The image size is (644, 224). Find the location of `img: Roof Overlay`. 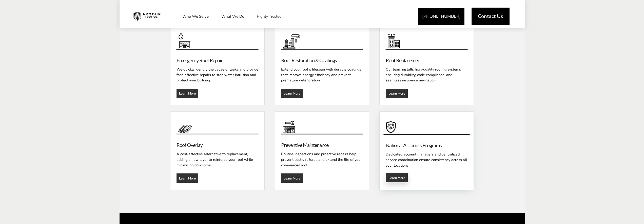

img: Roof Overlay is located at coordinates (217, 123).